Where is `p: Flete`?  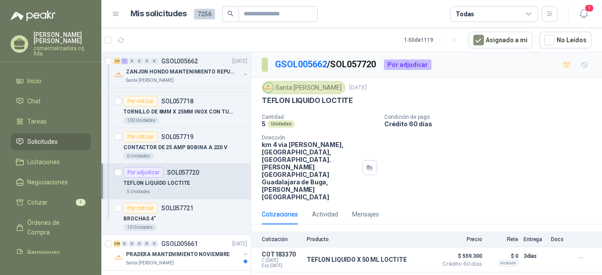
p: Flete is located at coordinates (503, 240).